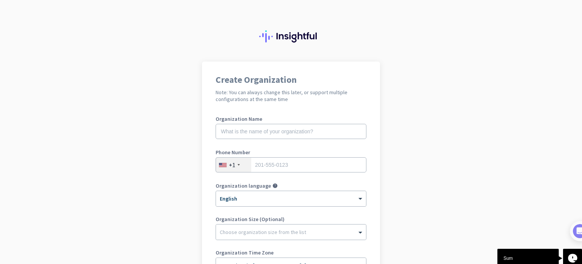 This screenshot has height=264, width=582. Describe the element at coordinates (291, 165) in the screenshot. I see `input: 201-555-0123` at that location.